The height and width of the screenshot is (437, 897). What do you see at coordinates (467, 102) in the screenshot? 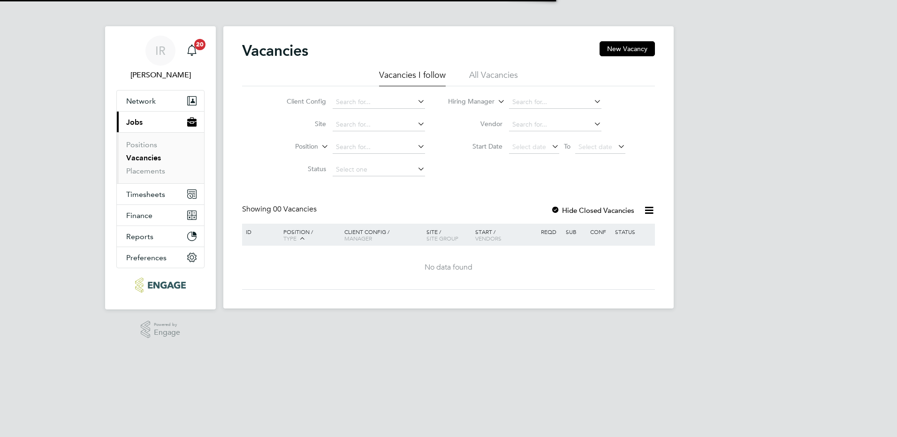
I see `label: Hiring Manager` at bounding box center [467, 102].